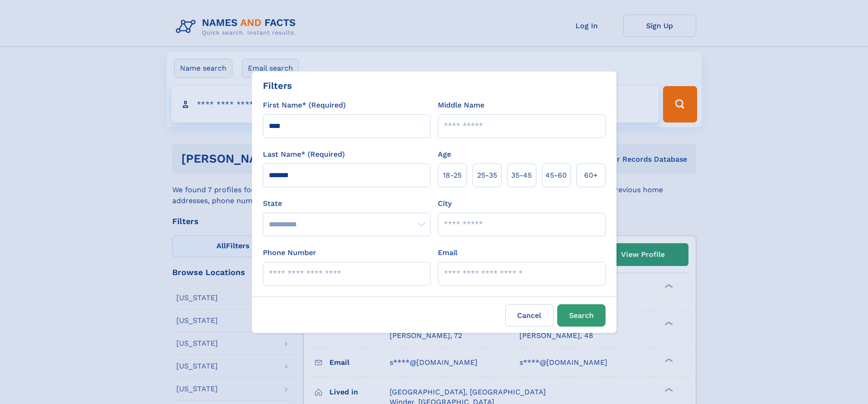  I want to click on button: Search, so click(581, 315).